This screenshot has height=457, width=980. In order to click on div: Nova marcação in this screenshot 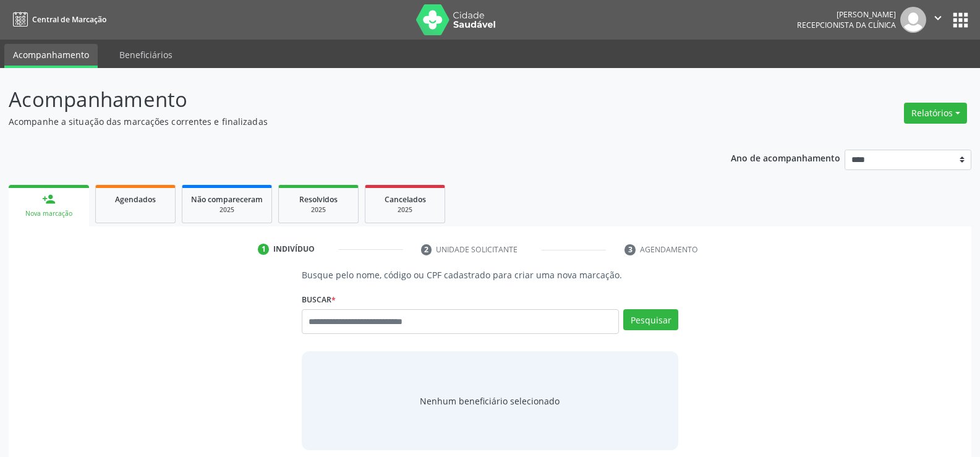, I will do `click(49, 214)`.